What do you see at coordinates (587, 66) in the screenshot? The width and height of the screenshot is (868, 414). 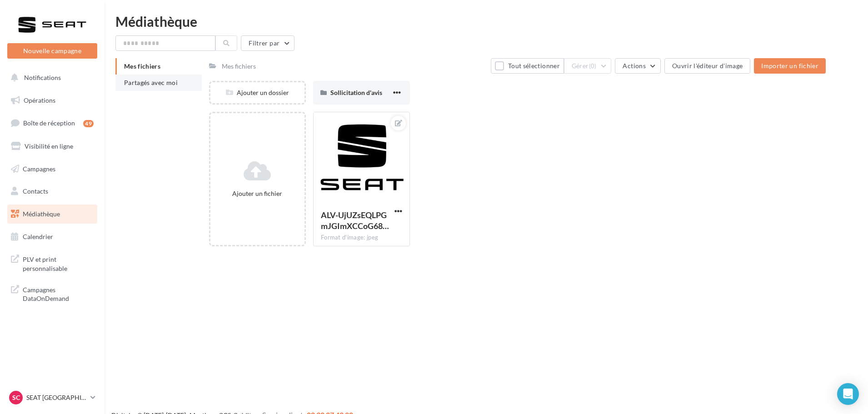 I see `button: Gérer(0)` at bounding box center [587, 66].